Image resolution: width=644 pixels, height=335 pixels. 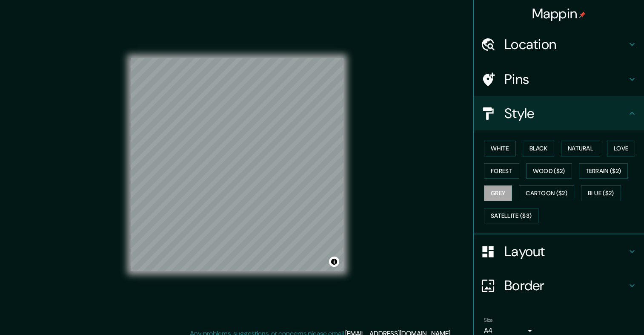 I want to click on button: White, so click(x=500, y=148).